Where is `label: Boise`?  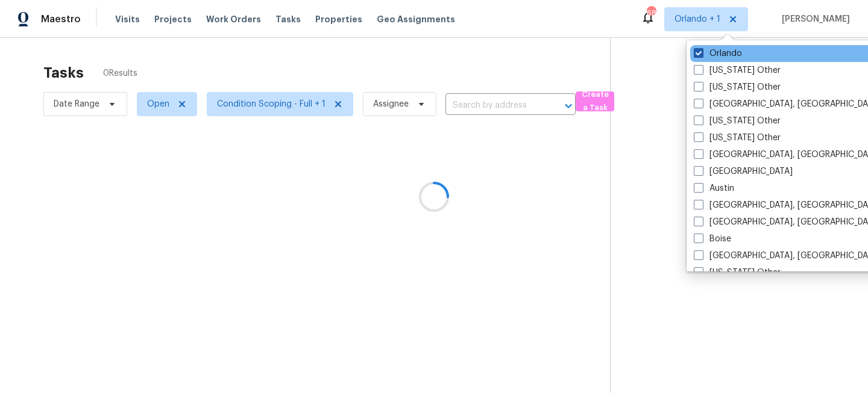
label: Boise is located at coordinates (713, 239).